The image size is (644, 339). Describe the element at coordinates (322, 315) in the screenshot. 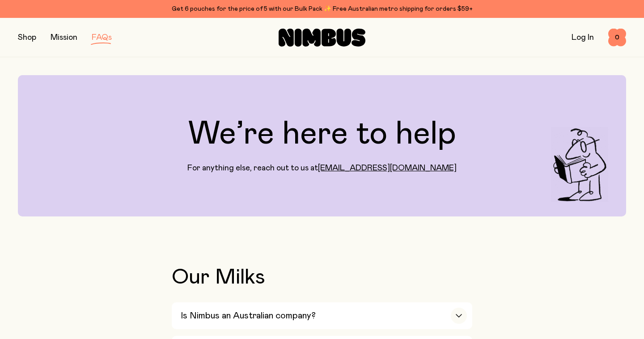

I see `button: Is Nimbus an Australian company?` at that location.